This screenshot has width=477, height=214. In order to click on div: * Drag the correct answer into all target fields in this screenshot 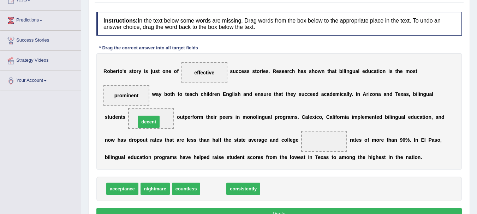, I will do `click(149, 48)`.